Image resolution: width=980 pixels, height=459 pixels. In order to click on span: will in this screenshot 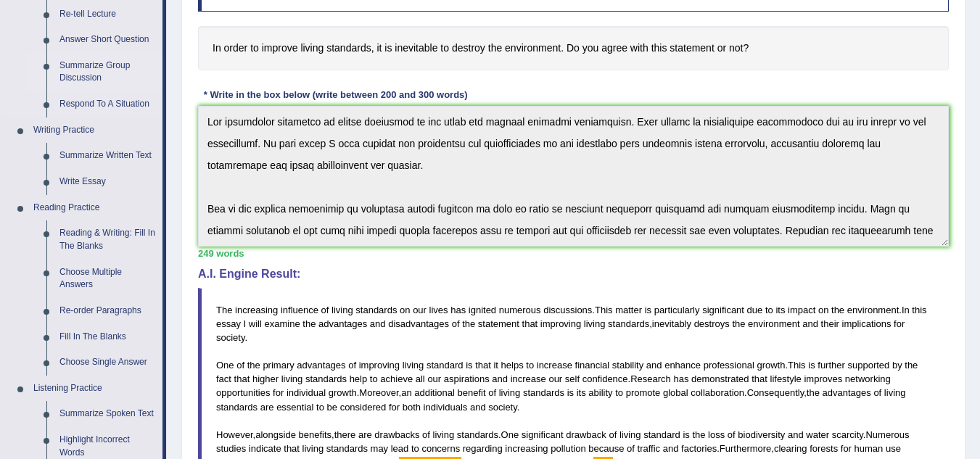, I will do `click(255, 323)`.